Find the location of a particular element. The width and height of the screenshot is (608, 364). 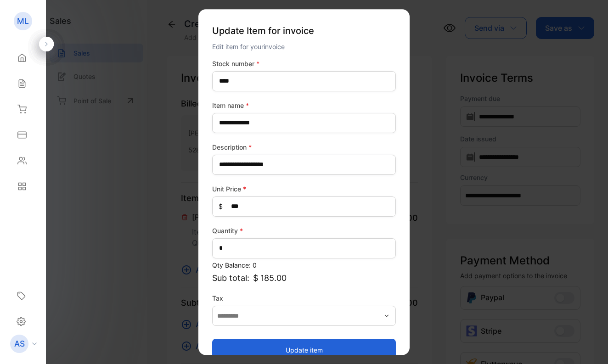

span: Edit item for your invoice is located at coordinates (249, 47).